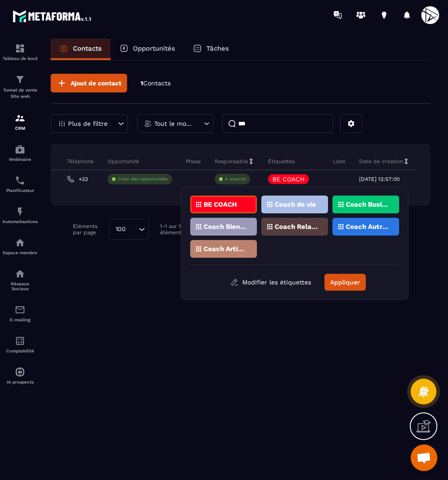  What do you see at coordinates (20, 222) in the screenshot?
I see `p: Automatisations` at bounding box center [20, 222].